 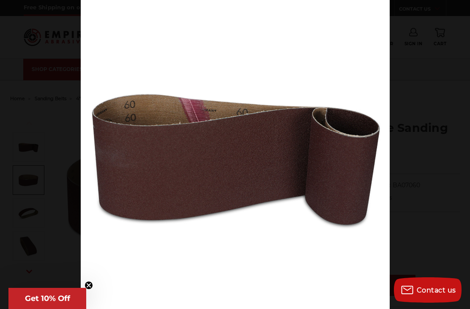 What do you see at coordinates (47, 298) in the screenshot?
I see `div: Get 10% OffClose teaser` at bounding box center [47, 298].